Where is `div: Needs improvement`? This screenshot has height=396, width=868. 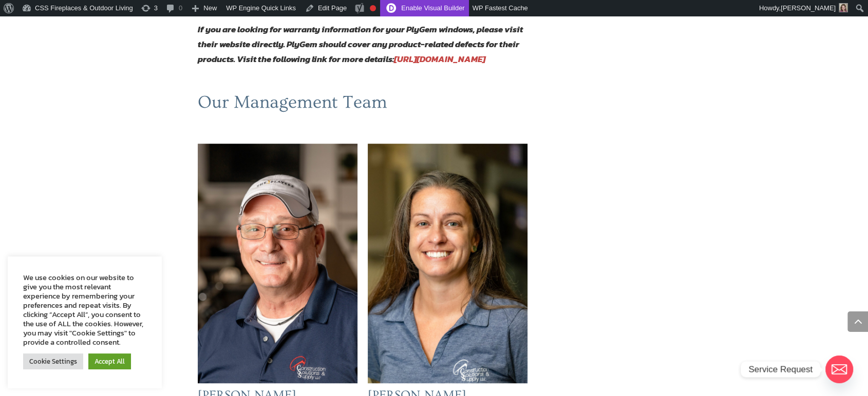
div: Needs improvement is located at coordinates (372, 8).